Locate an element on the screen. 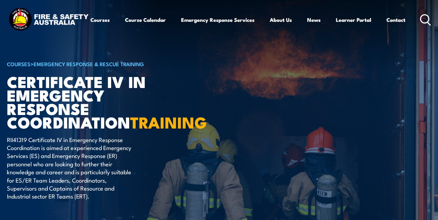 This screenshot has height=220, width=438. p: RII41319 Certificate IV in Emergency Response Coordination is aimed at experienced Emergency Serv... is located at coordinates (70, 167).